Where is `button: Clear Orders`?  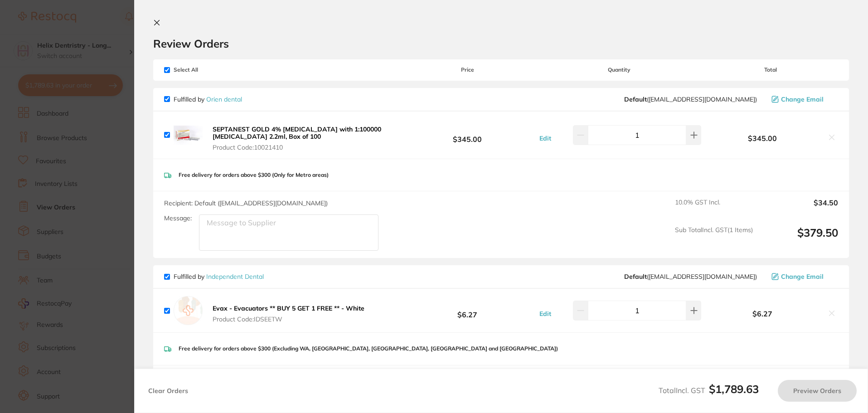
button: Clear Orders is located at coordinates (168, 391).